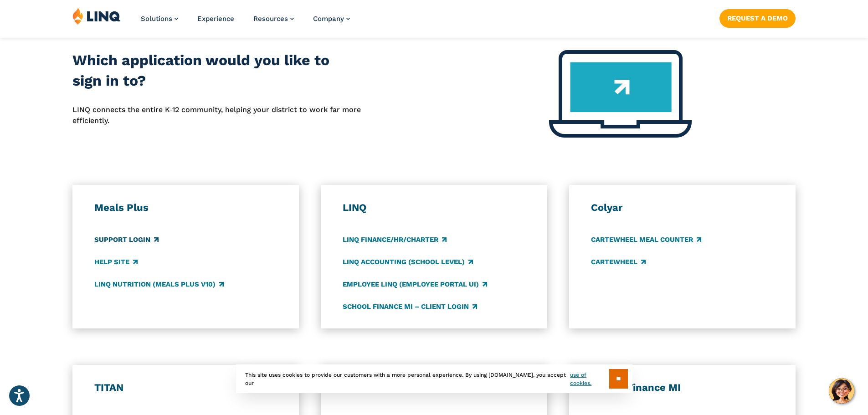  What do you see at coordinates (217, 116) in the screenshot?
I see `p: LINQ connects the entire K‑12 community, helping your district to work far more efficiently.` at bounding box center [217, 116].